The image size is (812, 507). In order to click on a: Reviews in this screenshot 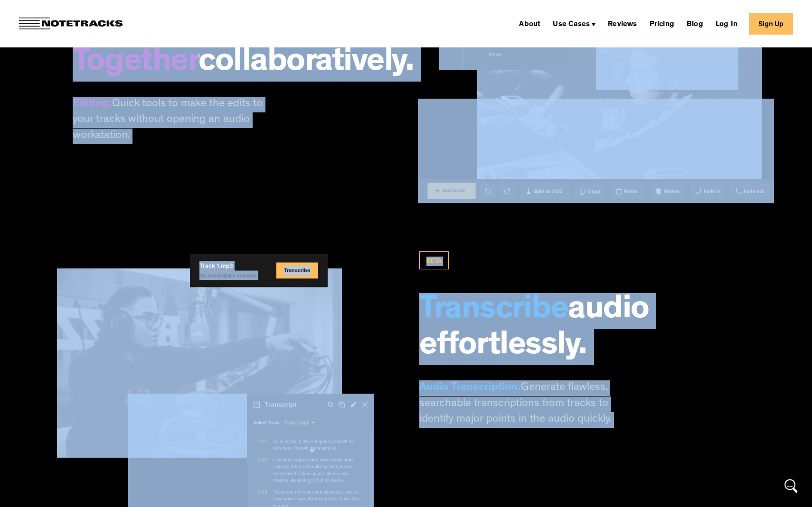, I will do `click(622, 23)`.